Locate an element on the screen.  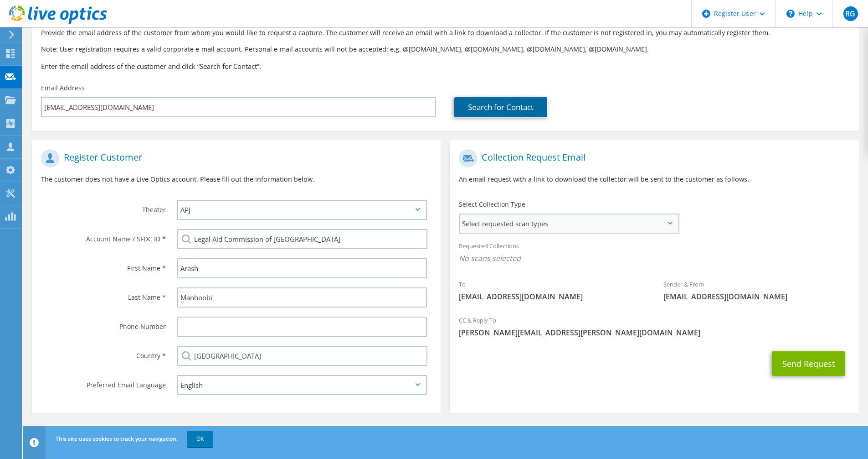
h3: Enter the email address of the customer and click “Search for Contact”. is located at coordinates (445, 66).